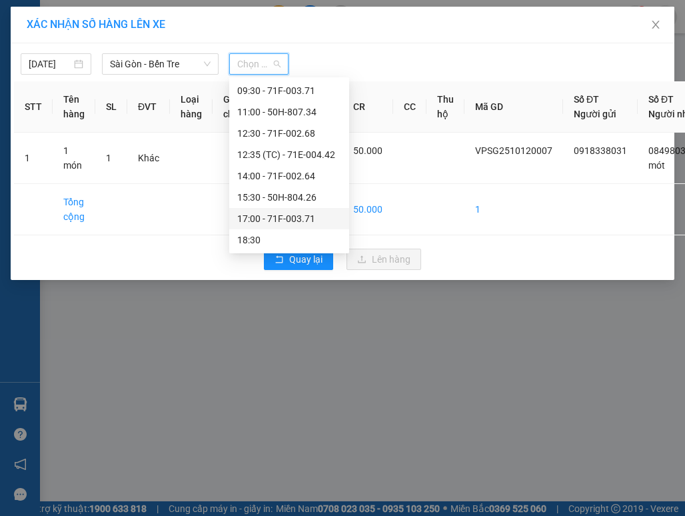  What do you see at coordinates (74, 209) in the screenshot?
I see `td: Tổng cộng` at bounding box center [74, 209].